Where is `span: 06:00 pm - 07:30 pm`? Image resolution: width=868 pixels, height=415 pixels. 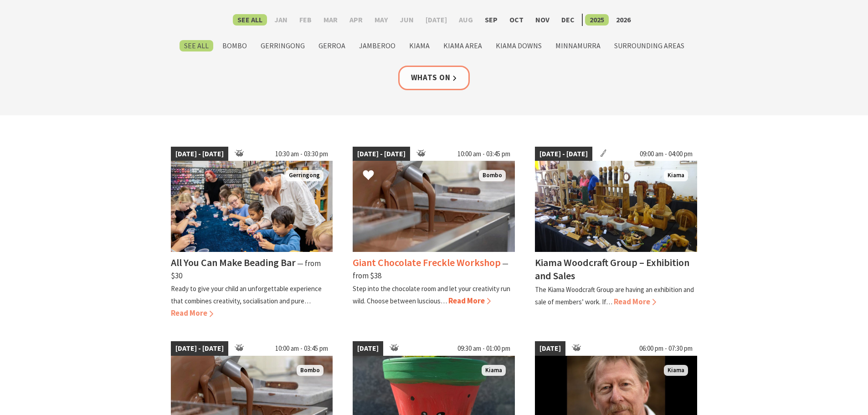 span: 06:00 pm - 07:30 pm is located at coordinates (666, 348).